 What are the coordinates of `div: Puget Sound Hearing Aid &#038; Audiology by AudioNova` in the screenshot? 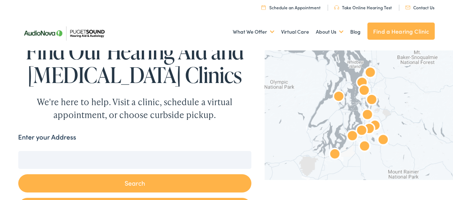 It's located at (371, 73).